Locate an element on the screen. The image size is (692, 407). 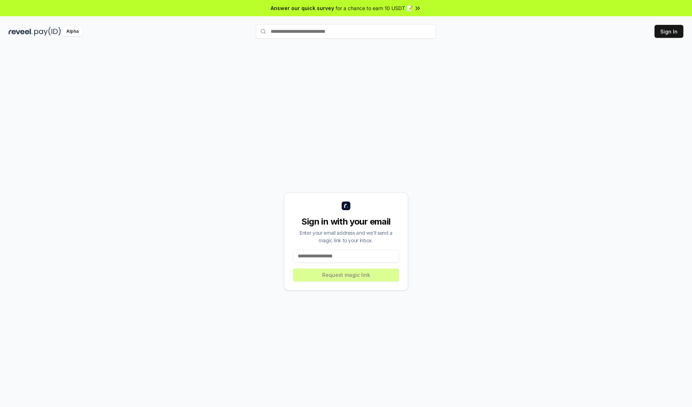
div: Enter your email address and we’ll send a magic link to your inbox. is located at coordinates (346, 236).